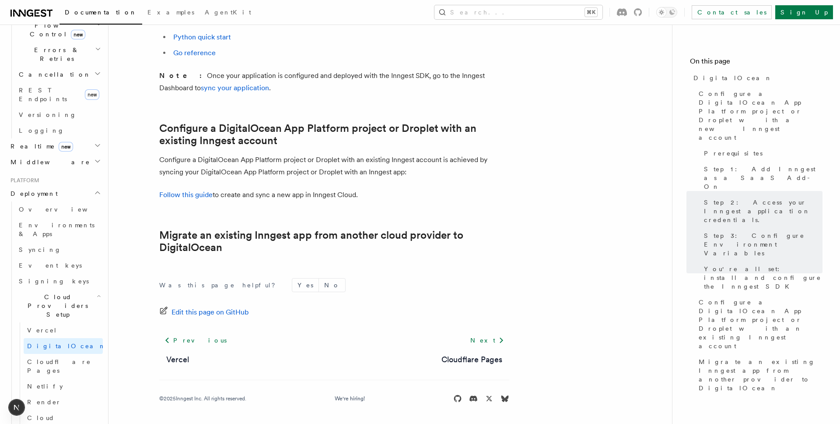 The width and height of the screenshot is (840, 424). Describe the element at coordinates (334, 166) in the screenshot. I see `p: Configure a DigitalOcean App Platform project or Droplet with an existing Inngest account is achi...` at that location.